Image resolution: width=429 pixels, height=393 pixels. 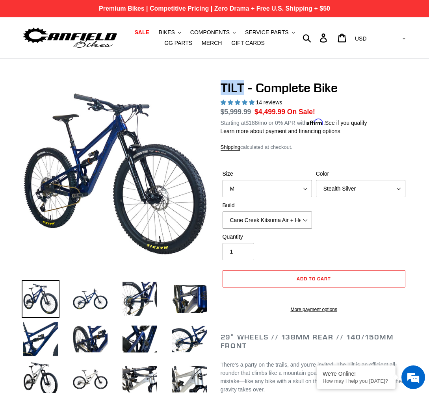 What do you see at coordinates (248, 43) in the screenshot?
I see `span: GIFT CARDS` at bounding box center [248, 43].